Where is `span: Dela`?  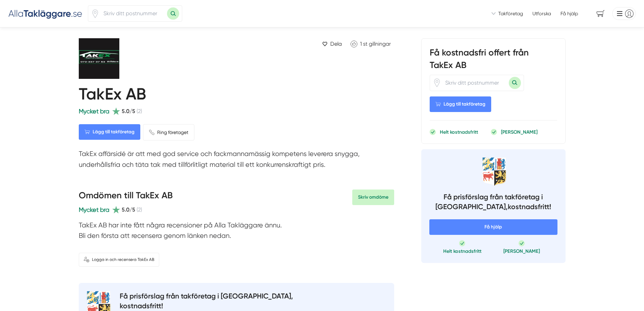 span: Dela is located at coordinates (336, 44).